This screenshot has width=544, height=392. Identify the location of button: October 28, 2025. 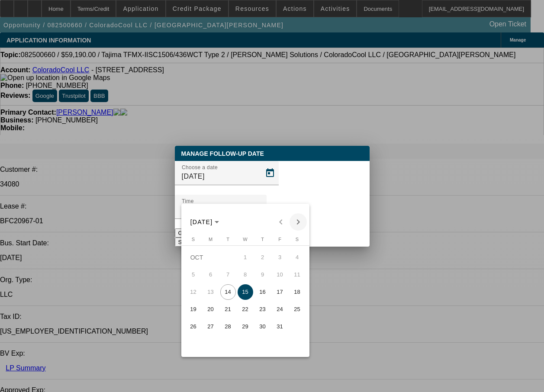
(228, 326).